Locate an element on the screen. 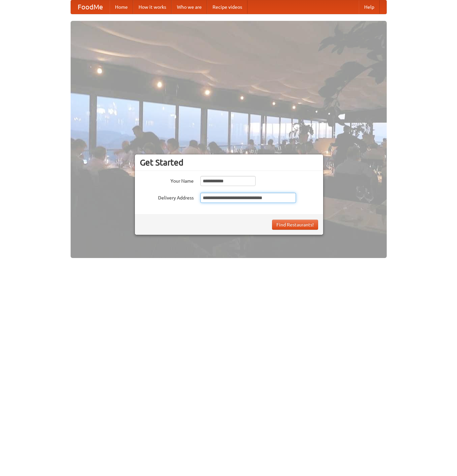 The height and width of the screenshot is (476, 457). a: Help is located at coordinates (369, 7).